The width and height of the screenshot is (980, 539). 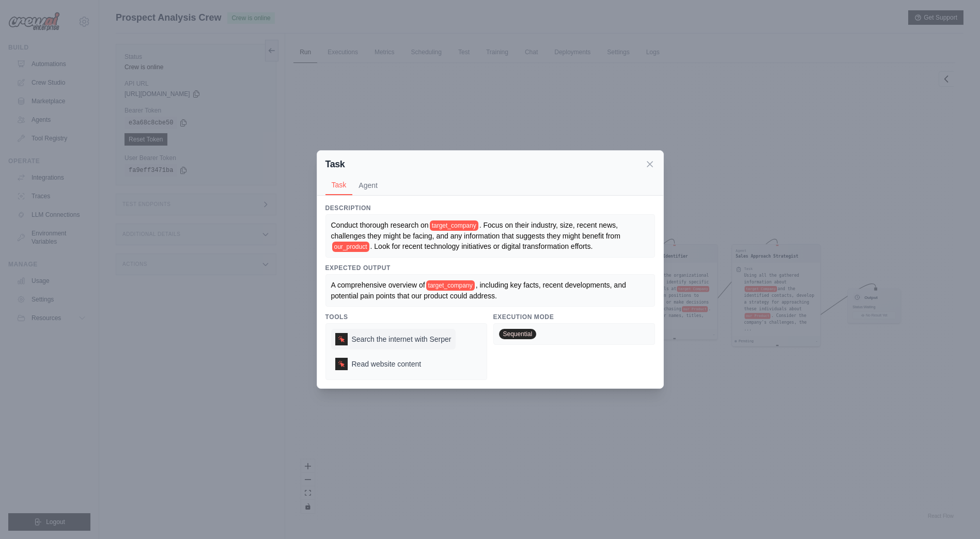 I want to click on span: our_product, so click(x=351, y=247).